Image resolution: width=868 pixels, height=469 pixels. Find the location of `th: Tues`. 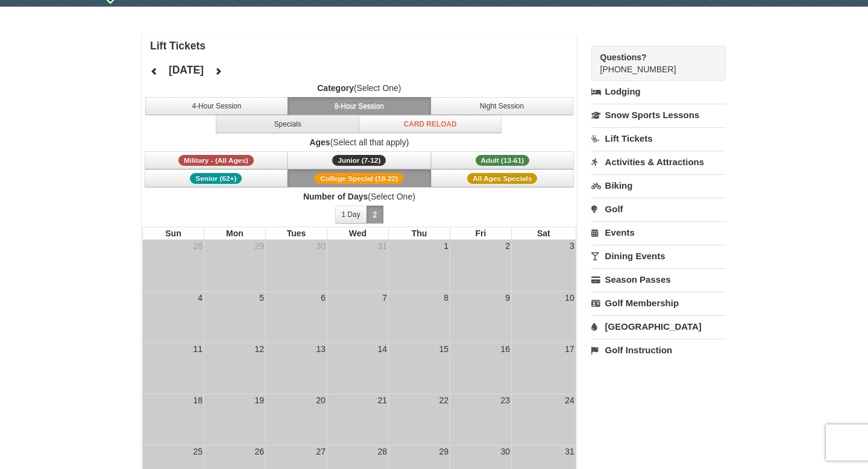

th: Tues is located at coordinates (296, 233).